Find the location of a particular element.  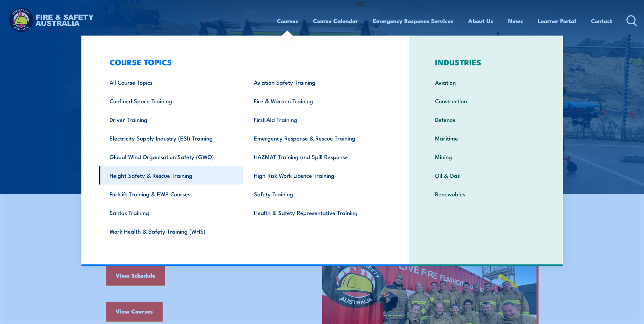

a: Electricity Supply Industry (ESI) Training is located at coordinates (171, 138).